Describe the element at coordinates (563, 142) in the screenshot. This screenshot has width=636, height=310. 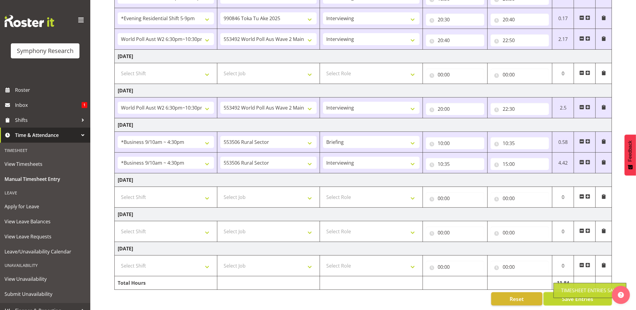
I see `td: 0.58` at that location.